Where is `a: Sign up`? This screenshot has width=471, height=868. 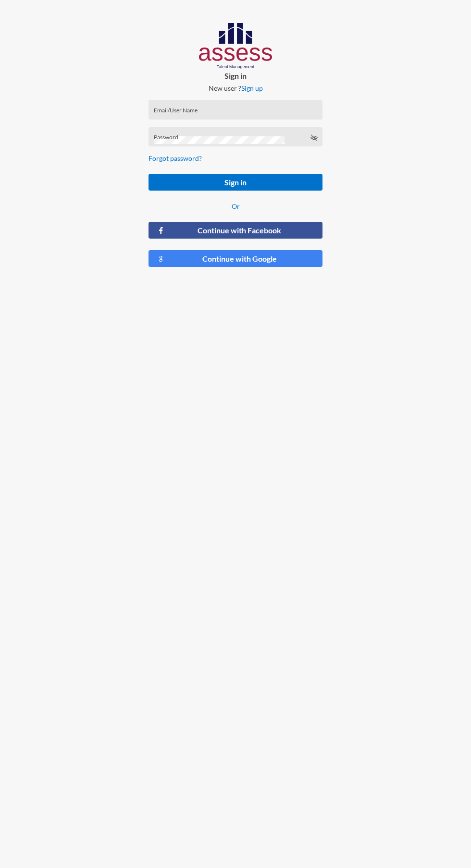 a: Sign up is located at coordinates (252, 88).